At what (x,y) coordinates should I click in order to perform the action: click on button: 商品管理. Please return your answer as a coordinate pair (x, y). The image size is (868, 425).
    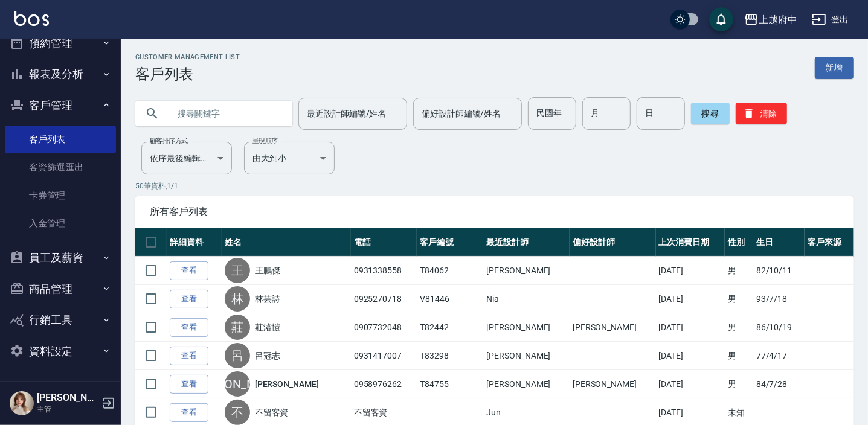
    Looking at the image, I should click on (60, 289).